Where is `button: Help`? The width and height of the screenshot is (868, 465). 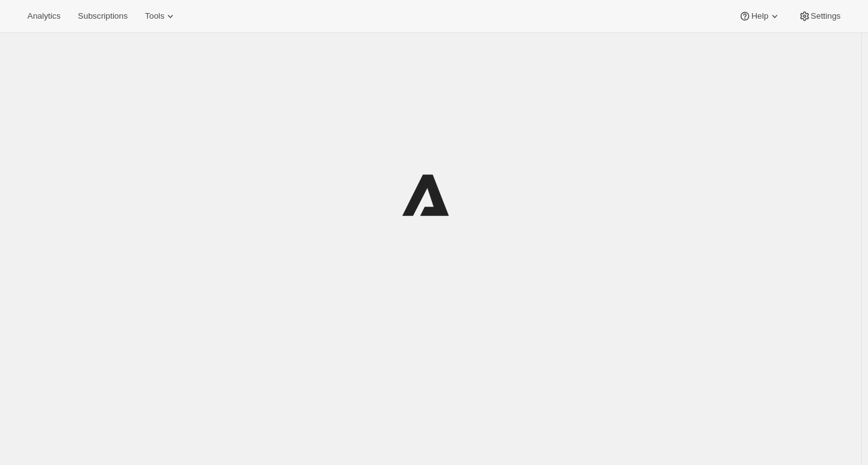 button: Help is located at coordinates (759, 16).